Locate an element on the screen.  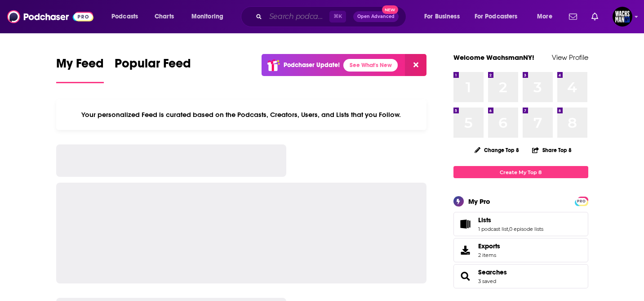
a: Create My Top 8 is located at coordinates (521, 172).